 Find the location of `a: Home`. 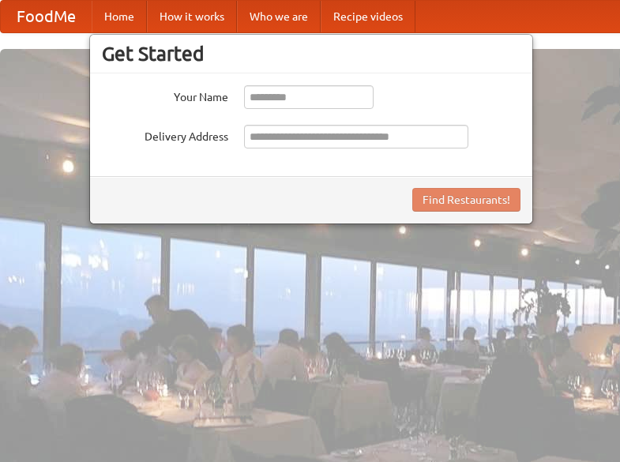

a: Home is located at coordinates (119, 17).